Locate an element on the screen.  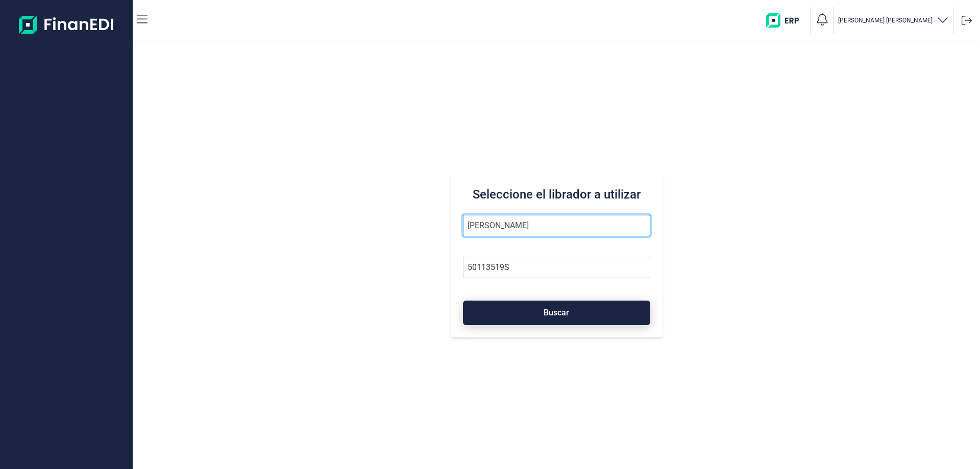
h3: Seleccione el librador a utilizar is located at coordinates (556, 195).